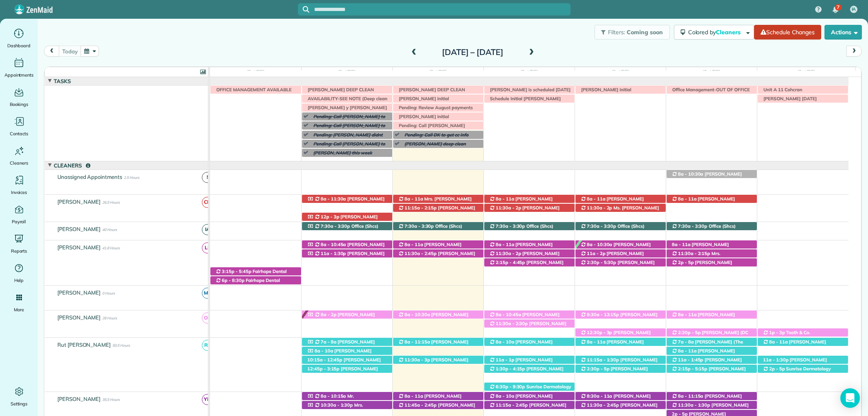 This screenshot has height=416, width=868. I want to click on svg: Focus search, so click(306, 10).